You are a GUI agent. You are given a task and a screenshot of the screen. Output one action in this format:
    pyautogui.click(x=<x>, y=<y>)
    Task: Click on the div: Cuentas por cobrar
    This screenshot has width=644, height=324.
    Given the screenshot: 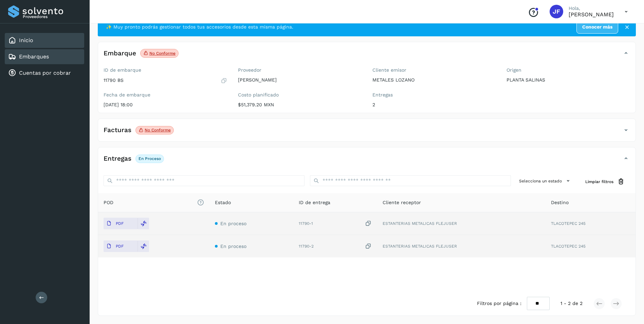 What is the action you would take?
    pyautogui.click(x=44, y=73)
    